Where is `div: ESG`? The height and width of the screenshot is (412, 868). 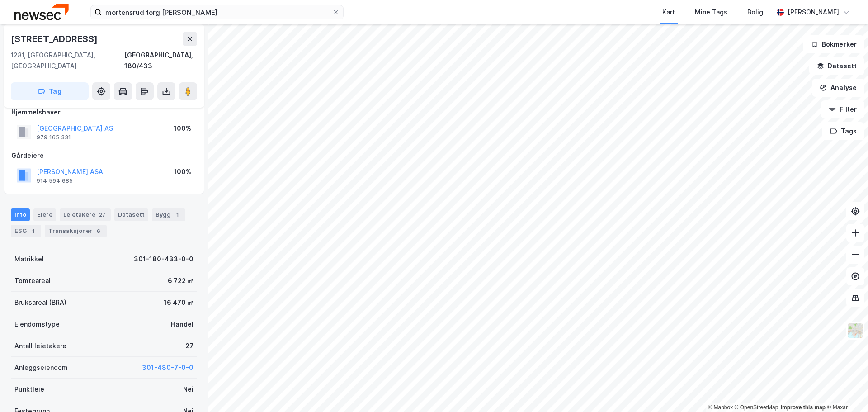
div: ESG is located at coordinates (26, 231).